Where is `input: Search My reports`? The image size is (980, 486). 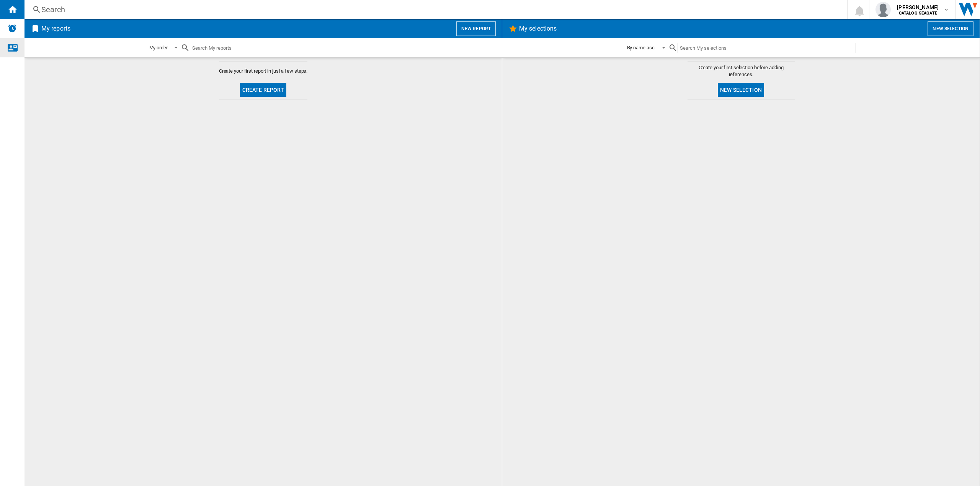 input: Search My reports is located at coordinates (284, 47).